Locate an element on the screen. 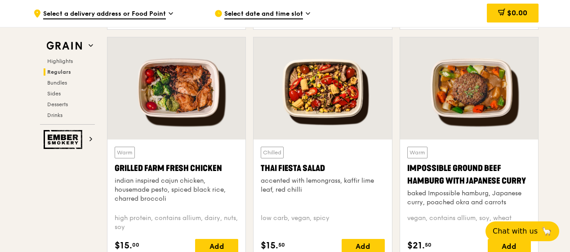 This screenshot has height=252, width=570. img: Grain web logo is located at coordinates (64, 46).